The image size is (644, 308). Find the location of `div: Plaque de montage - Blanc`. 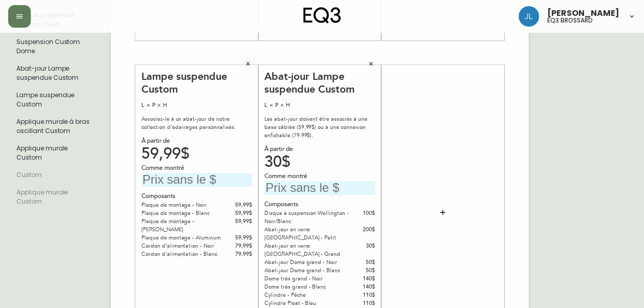

div: Plaque de montage - Blanc is located at coordinates (188, 214).